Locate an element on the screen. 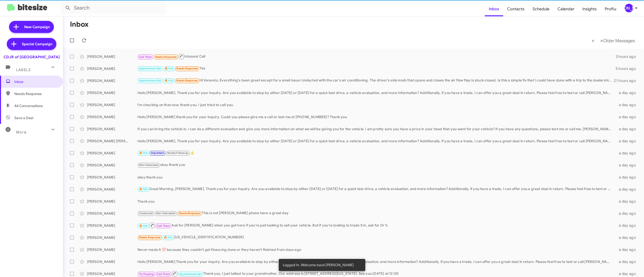  div: 5 hours ago is located at coordinates (627, 69).